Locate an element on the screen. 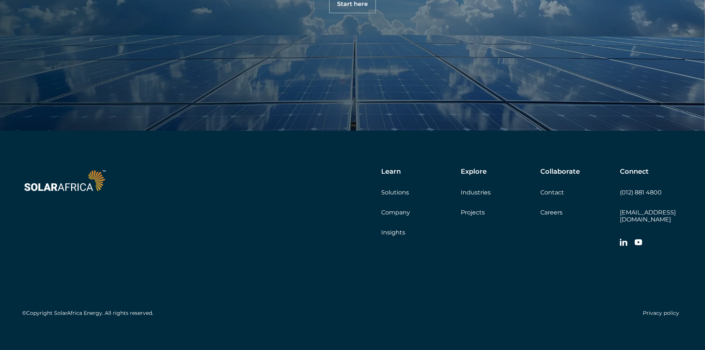 This screenshot has width=705, height=350. a: Solutions is located at coordinates (395, 192).